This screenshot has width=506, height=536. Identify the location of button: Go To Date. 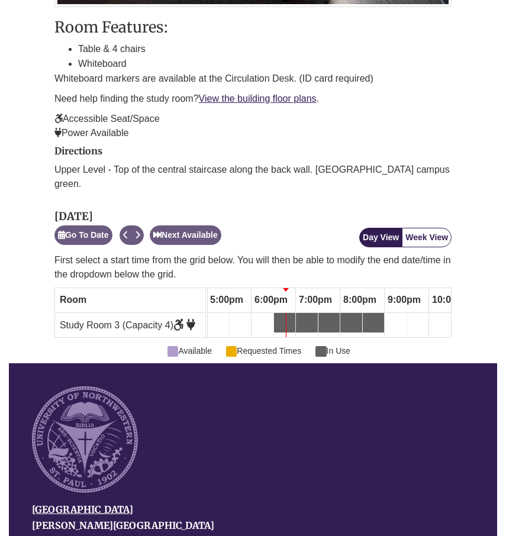
(83, 235).